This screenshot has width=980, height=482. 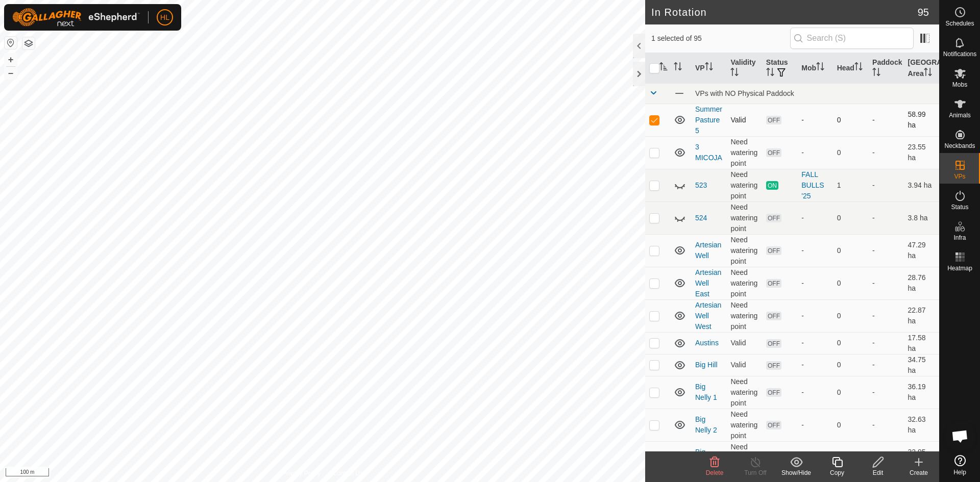 What do you see at coordinates (755, 473) in the screenshot?
I see `div: Turn Off` at bounding box center [755, 473].